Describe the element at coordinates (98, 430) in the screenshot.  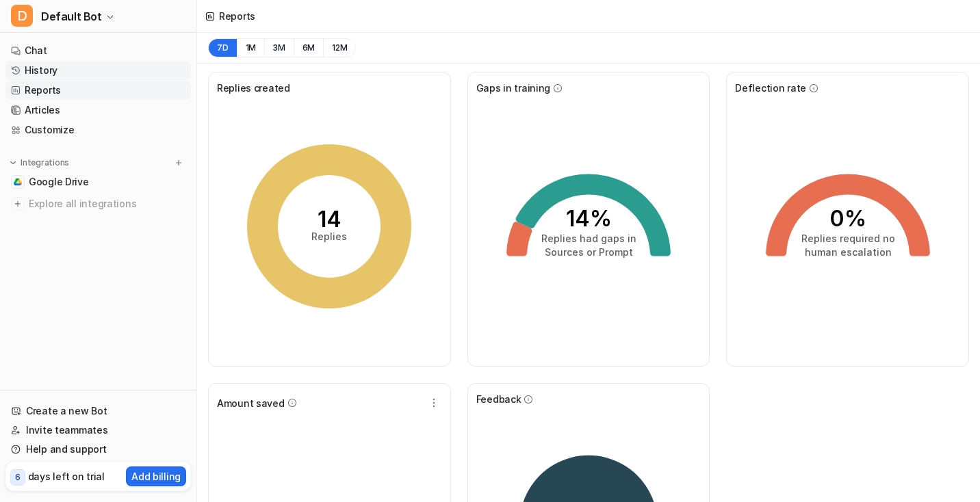
I see `a: Invite teammates` at that location.